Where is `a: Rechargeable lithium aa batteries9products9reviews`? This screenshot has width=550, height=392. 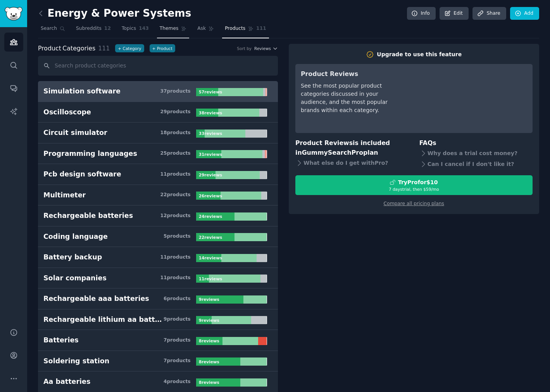 a: Rechargeable lithium aa batteries9products9reviews is located at coordinates (157, 320).